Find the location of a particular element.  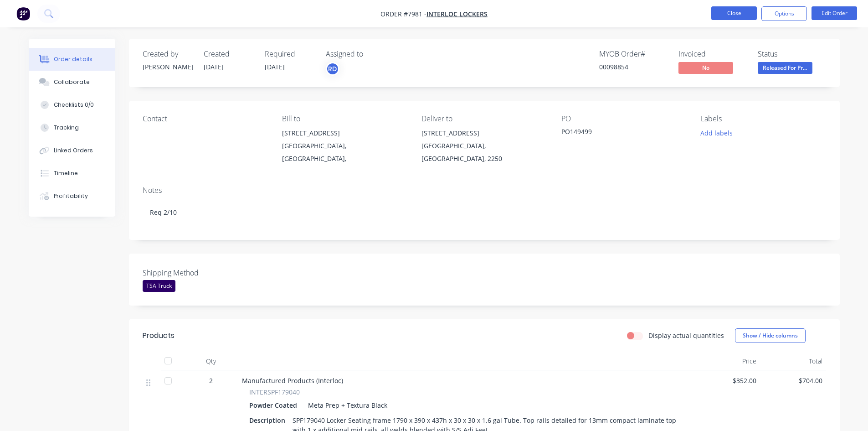

div: Qty is located at coordinates (211, 361).